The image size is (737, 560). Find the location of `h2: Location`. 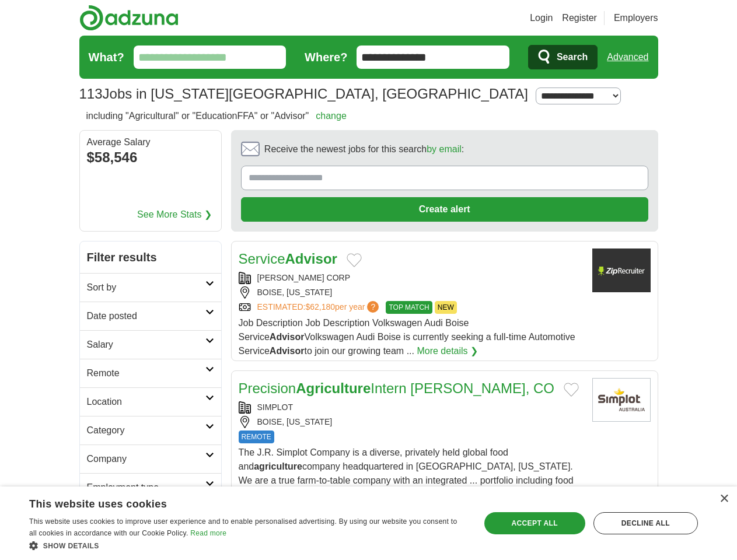

h2: Location is located at coordinates (146, 402).